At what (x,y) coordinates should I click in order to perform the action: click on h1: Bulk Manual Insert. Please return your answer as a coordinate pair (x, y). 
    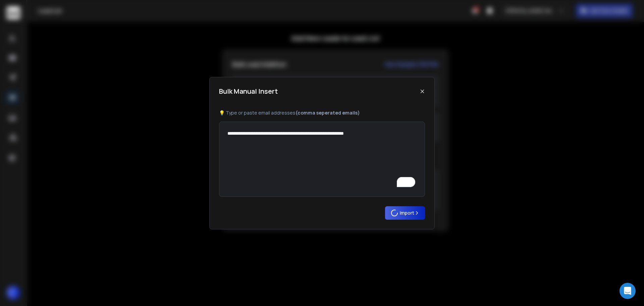
    Looking at the image, I should click on (248, 91).